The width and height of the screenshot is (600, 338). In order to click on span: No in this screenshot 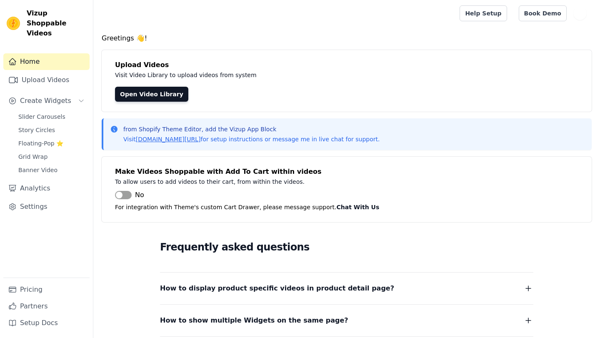, I will do `click(140, 195)`.